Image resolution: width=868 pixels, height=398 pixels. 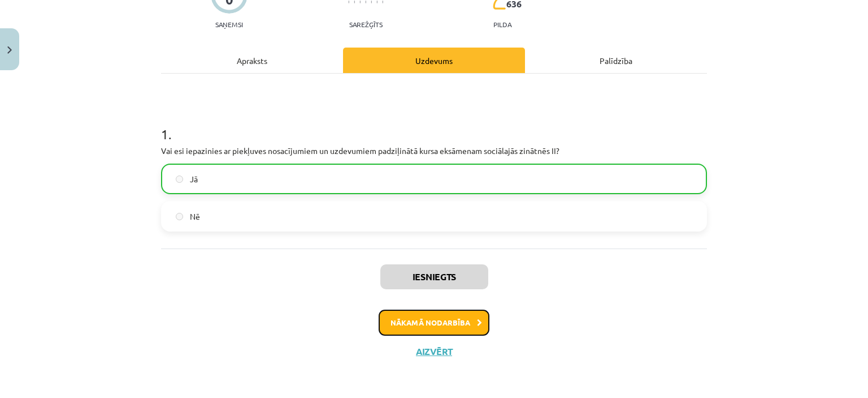 I want to click on span: Jā, so click(x=194, y=179).